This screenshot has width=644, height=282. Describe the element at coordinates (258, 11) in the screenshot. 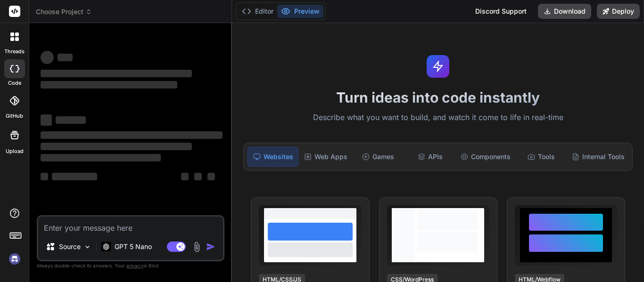

I see `button: Editor` at that location.